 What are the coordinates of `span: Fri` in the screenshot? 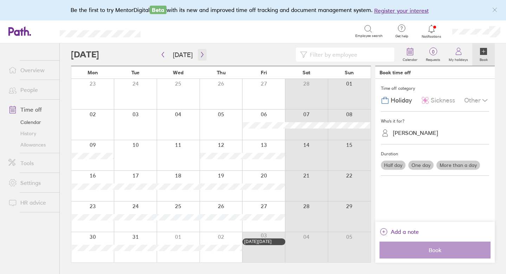 It's located at (264, 72).